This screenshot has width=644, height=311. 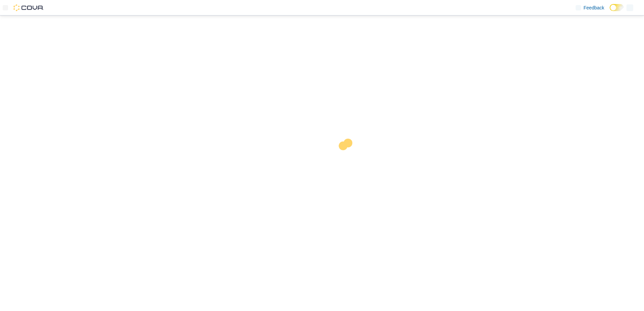 I want to click on img: Cova, so click(x=28, y=8).